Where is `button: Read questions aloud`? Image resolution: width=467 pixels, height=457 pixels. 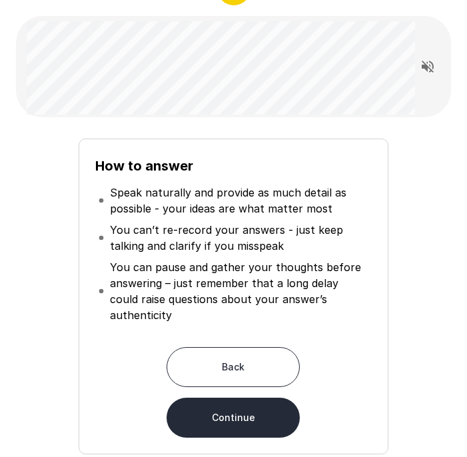
button: Read questions aloud is located at coordinates (427, 67).